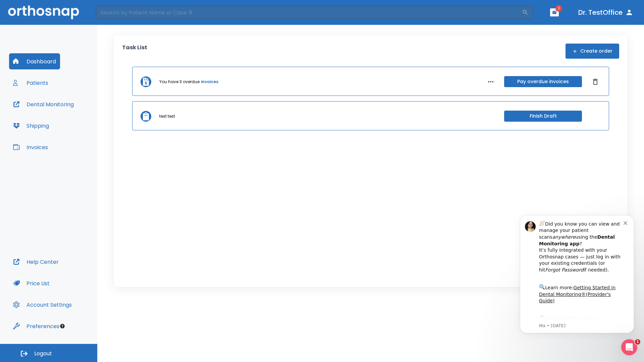  What do you see at coordinates (72, 119) in the screenshot?
I see `p: Message from Ma, sent 10w ago` at bounding box center [72, 119].